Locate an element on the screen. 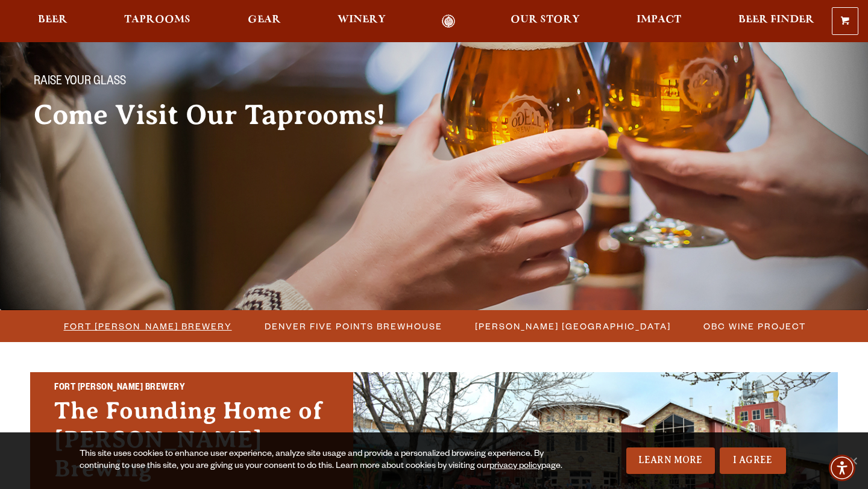 Image resolution: width=868 pixels, height=489 pixels. a: Beer Finder is located at coordinates (776, 21).